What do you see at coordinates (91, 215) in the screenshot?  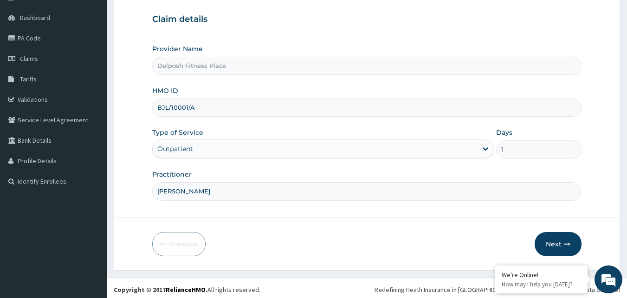 I see `textarea: Type your message and hit 'Enter'` at bounding box center [91, 215].